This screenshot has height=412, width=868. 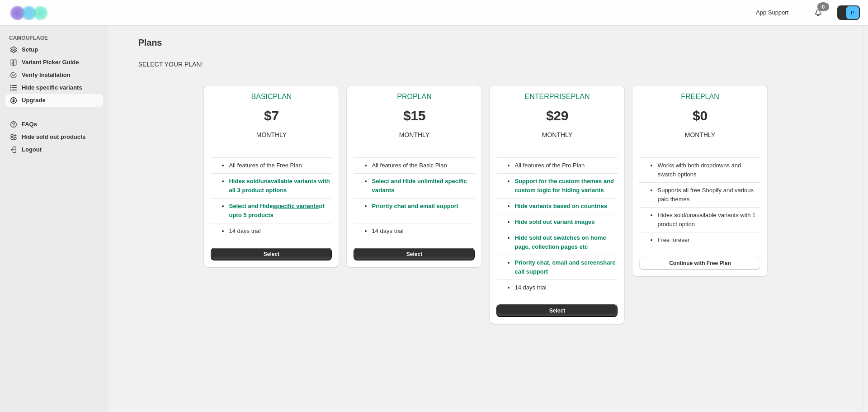 I want to click on div: 0, so click(x=823, y=6).